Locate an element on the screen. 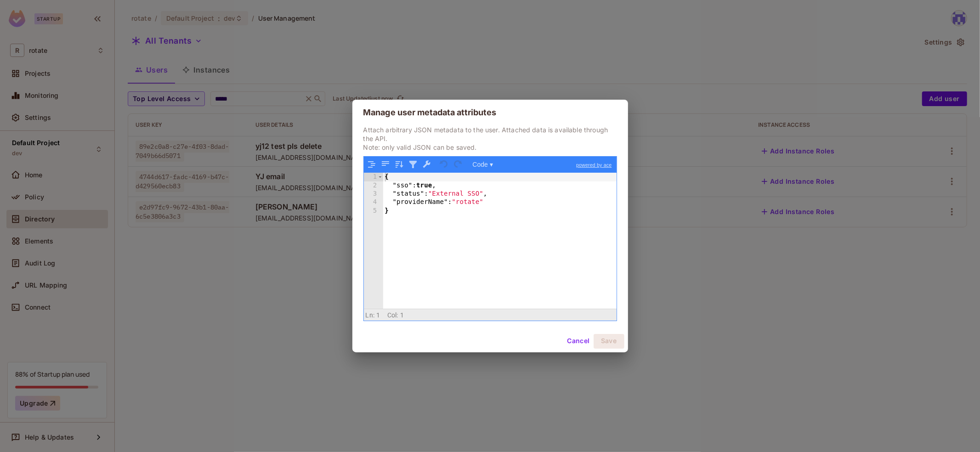 Image resolution: width=980 pixels, height=452 pixels. button: Compact JSON data, remove all whitespaces (Ctrl+Shift+I) is located at coordinates (386, 164).